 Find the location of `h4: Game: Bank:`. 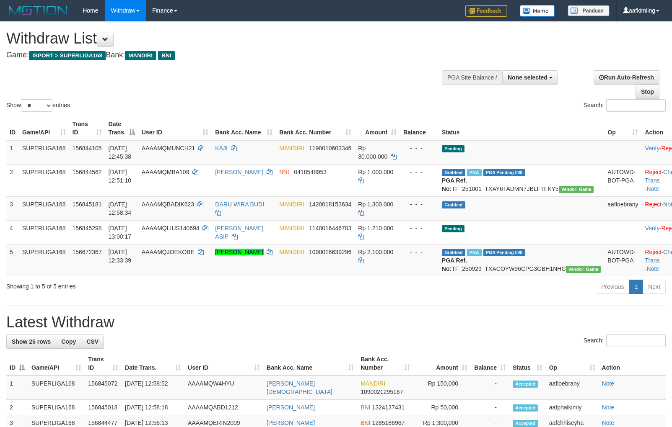

h4: Game: Bank: is located at coordinates (223, 55).